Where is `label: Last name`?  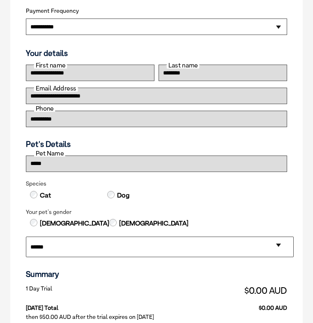
label: Last name is located at coordinates (183, 65).